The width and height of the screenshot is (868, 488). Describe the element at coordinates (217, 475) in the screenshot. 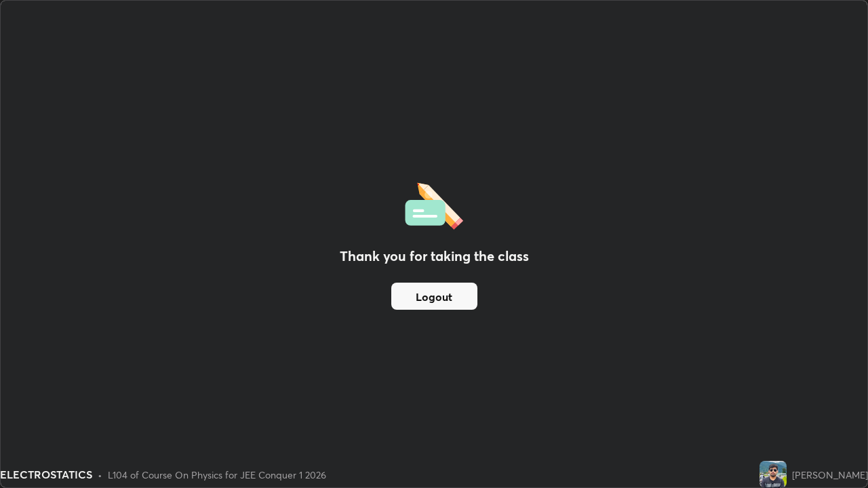

I see `div: L104 of Course On Physics for JEE Conquer 1 2026` at that location.